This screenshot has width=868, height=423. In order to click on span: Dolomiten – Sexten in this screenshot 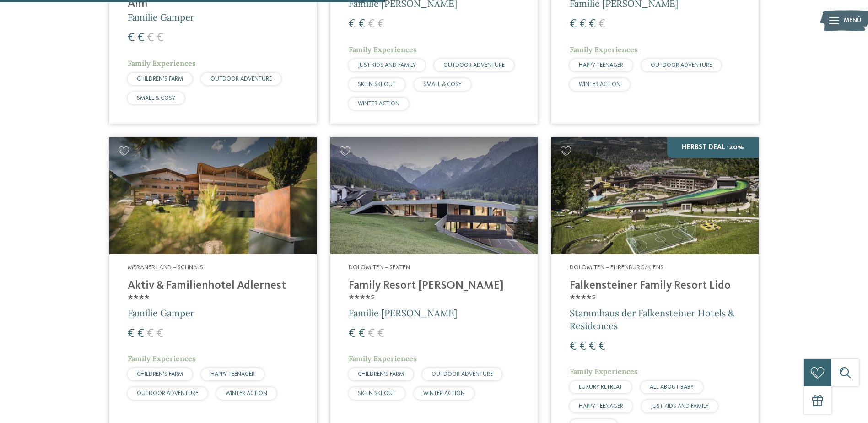, I will do `click(379, 268)`.